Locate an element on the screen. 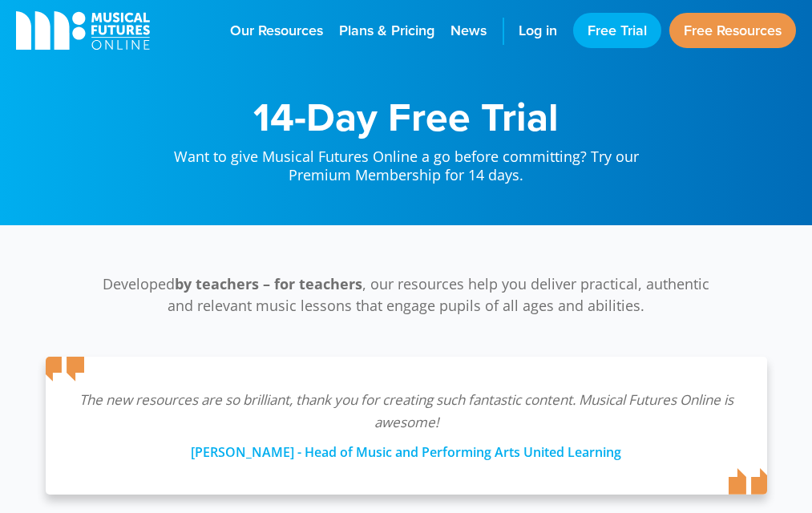  span: Our Resources is located at coordinates (276, 31).